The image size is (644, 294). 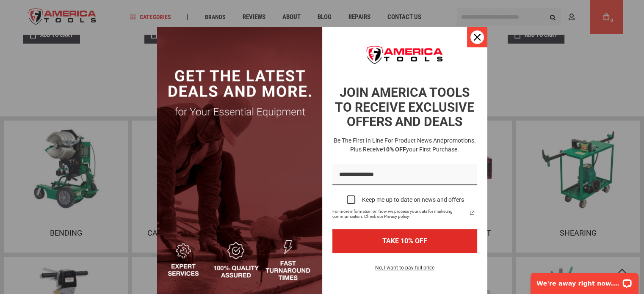 What do you see at coordinates (54, 16) in the screenshot?
I see `p: We're away right now. Please check back later!` at bounding box center [54, 16].